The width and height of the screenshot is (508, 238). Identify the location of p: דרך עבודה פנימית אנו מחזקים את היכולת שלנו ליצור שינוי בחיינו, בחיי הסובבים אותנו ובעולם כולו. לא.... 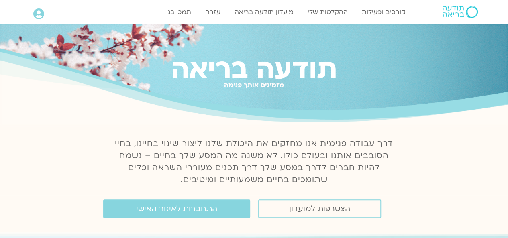
(254, 162).